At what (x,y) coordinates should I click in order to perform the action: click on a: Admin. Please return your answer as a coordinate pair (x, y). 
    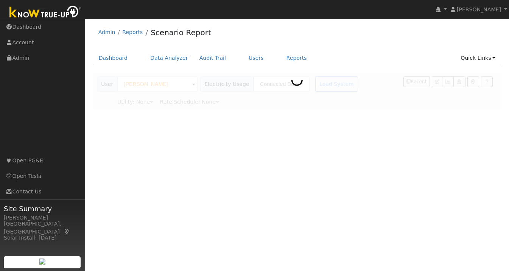
    Looking at the image, I should click on (107, 32).